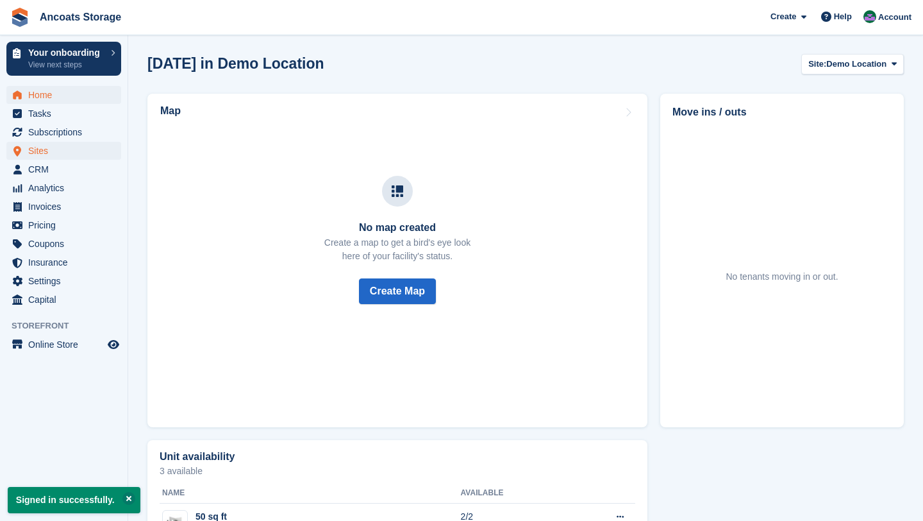 Image resolution: width=923 pixels, height=521 pixels. Describe the element at coordinates (67, 95) in the screenshot. I see `span: Home` at that location.